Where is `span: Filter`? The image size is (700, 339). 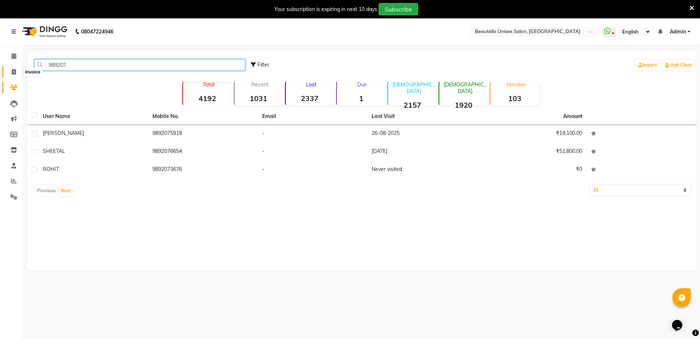 span: Filter is located at coordinates (263, 65).